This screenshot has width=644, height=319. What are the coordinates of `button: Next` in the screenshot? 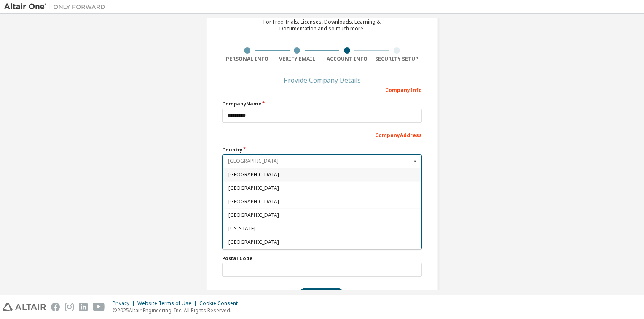 It's located at (322, 294).